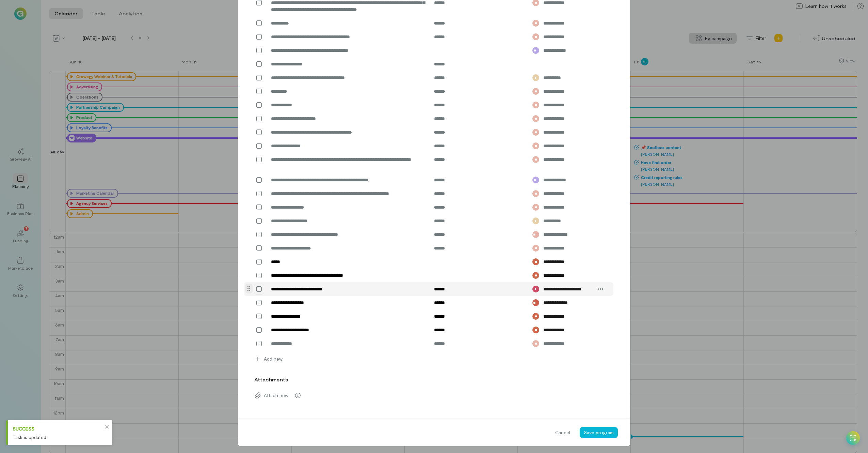 The width and height of the screenshot is (868, 453). Describe the element at coordinates (107, 426) in the screenshot. I see `button: close` at that location.